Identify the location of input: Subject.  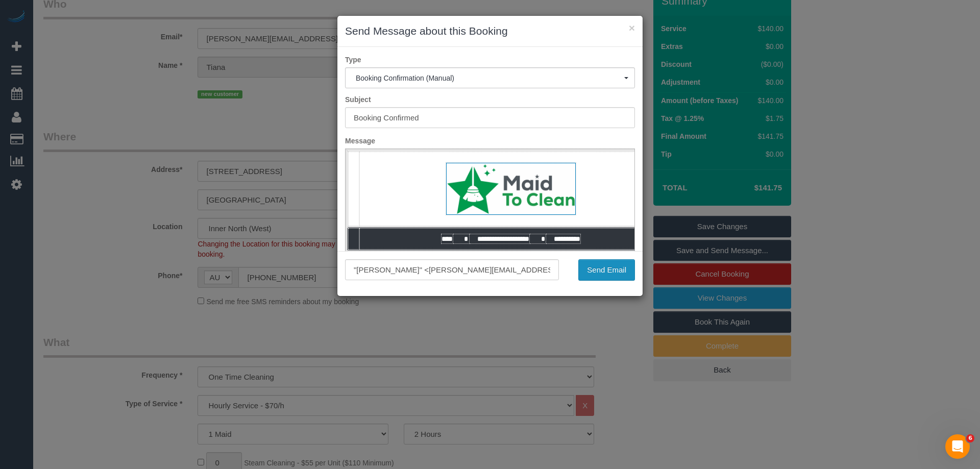
(490, 117).